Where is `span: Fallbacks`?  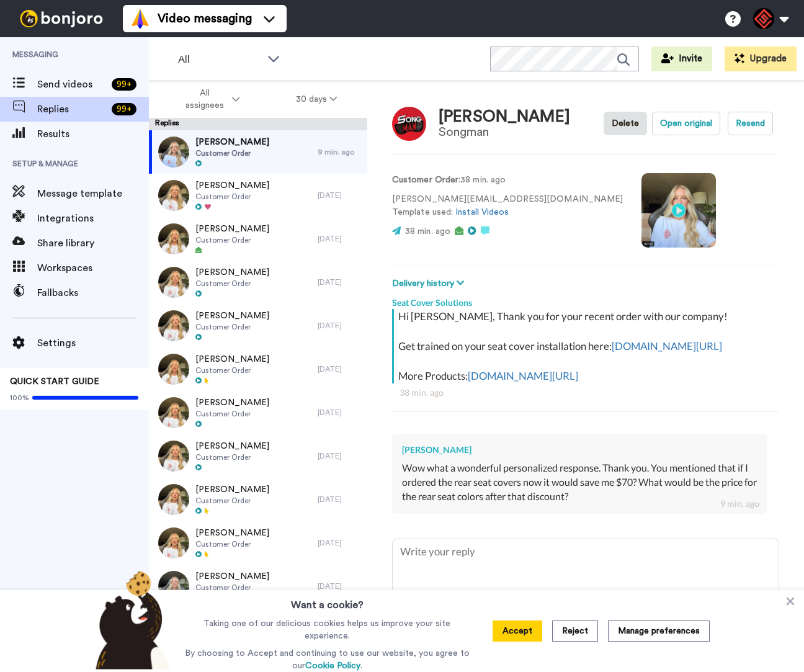
span: Fallbacks is located at coordinates (93, 293).